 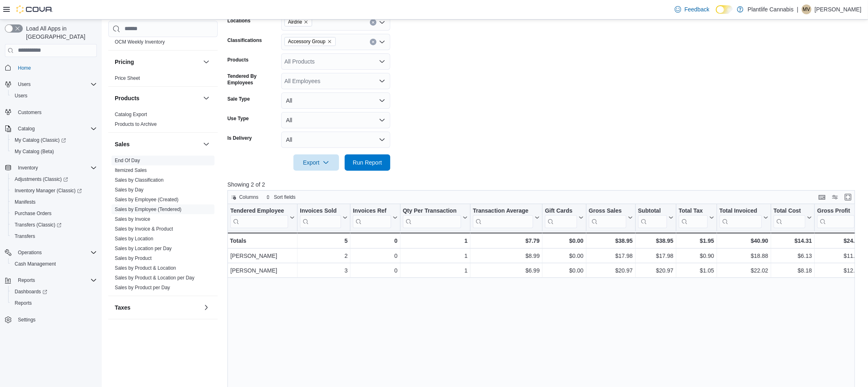 What do you see at coordinates (792, 270) in the screenshot?
I see `div: $8.18` at bounding box center [792, 270].